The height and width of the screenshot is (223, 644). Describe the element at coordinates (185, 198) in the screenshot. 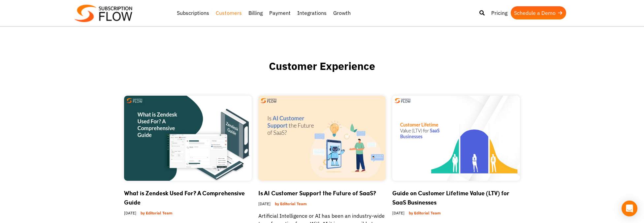

I see `a: What is Zendesk Used For? A Comprehensive Guide` at that location.